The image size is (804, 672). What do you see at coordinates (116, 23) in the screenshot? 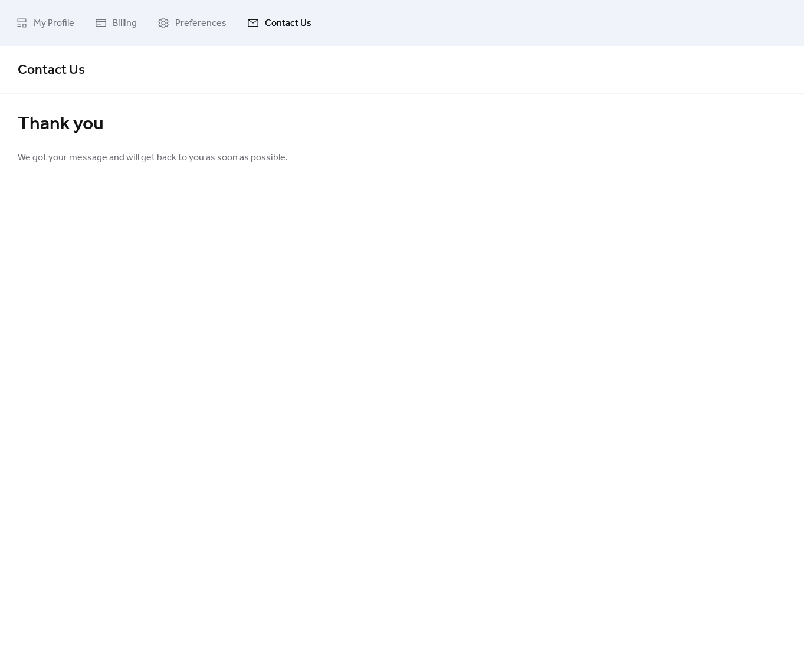
I see `a: Billing` at bounding box center [116, 23].